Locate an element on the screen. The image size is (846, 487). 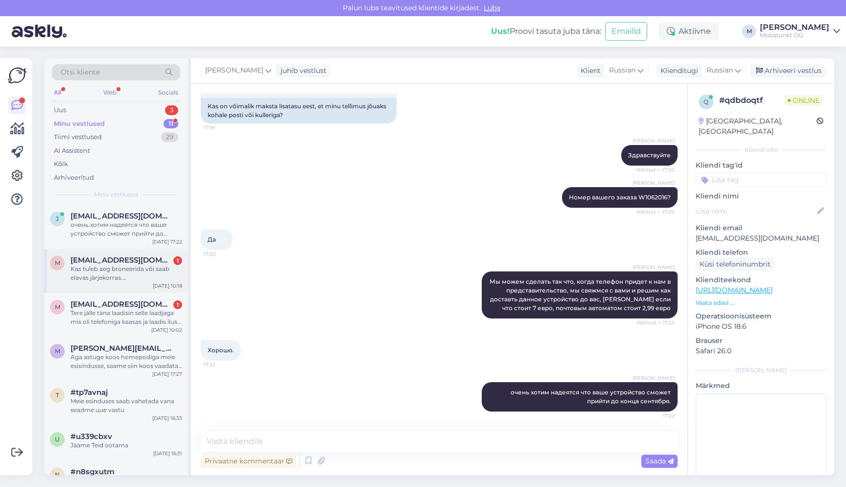
button: Emailid is located at coordinates (626, 31).